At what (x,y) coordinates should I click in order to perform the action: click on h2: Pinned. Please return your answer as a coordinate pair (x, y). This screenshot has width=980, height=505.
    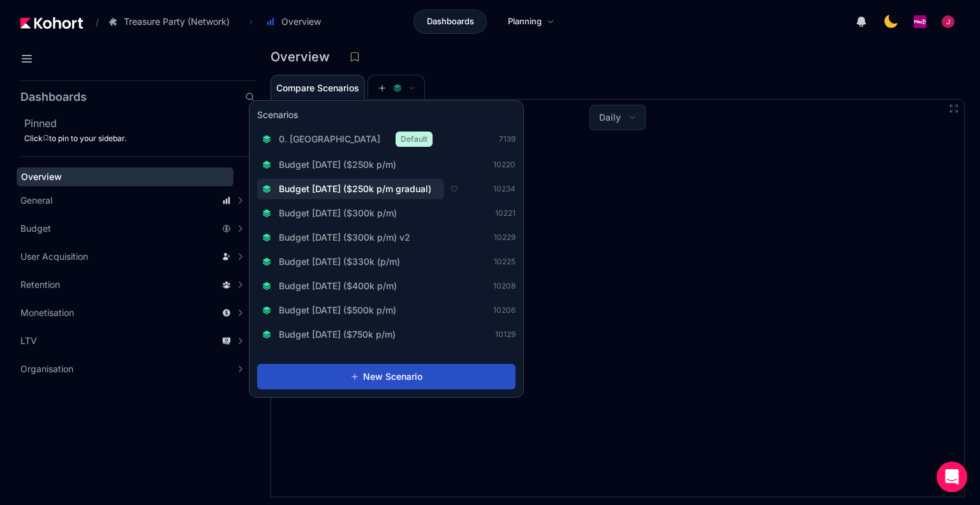
    Looking at the image, I should click on (140, 123).